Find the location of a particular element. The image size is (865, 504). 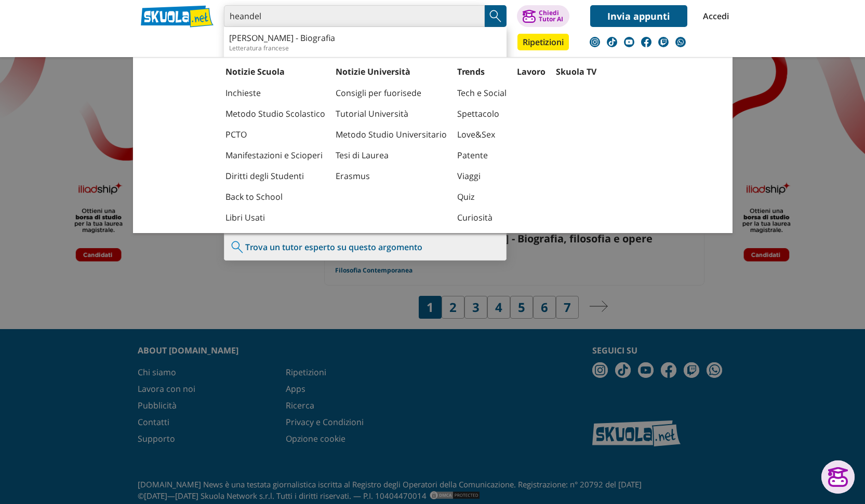

img: Trova un tutor esperto is located at coordinates (237, 247).